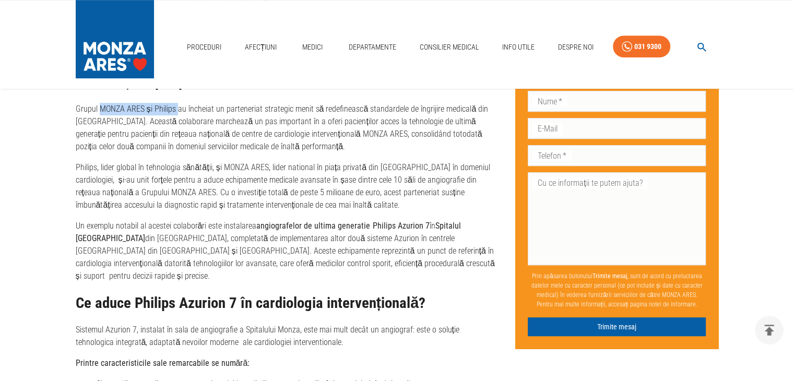 Image resolution: width=794 pixels, height=381 pixels. I want to click on a: Despre Noi, so click(576, 47).